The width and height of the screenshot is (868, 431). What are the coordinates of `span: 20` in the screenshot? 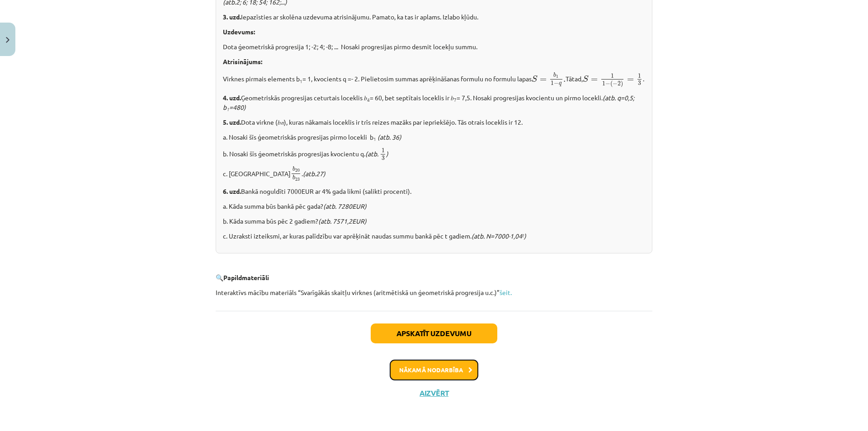 It's located at (297, 170).